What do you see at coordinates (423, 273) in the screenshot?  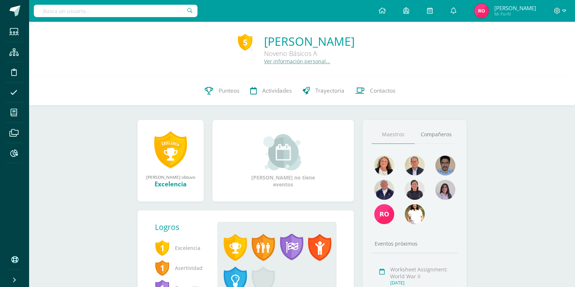 I see `div: Worksheet Assignment: World War II` at bounding box center [423, 273].